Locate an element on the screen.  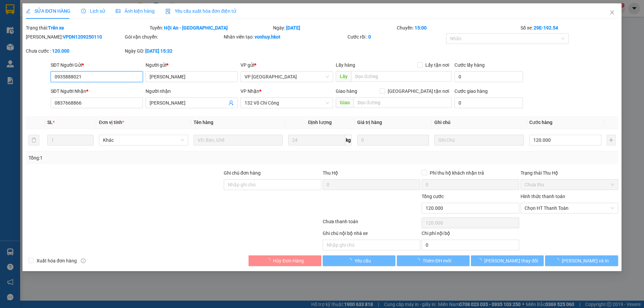
label: Cước giao hàng is located at coordinates (471, 91).